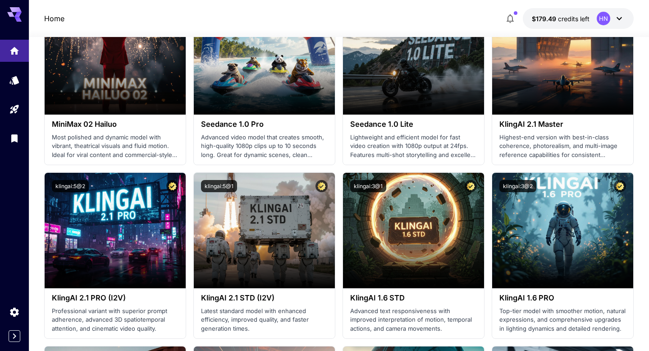 Image resolution: width=649 pixels, height=351 pixels. What do you see at coordinates (579, 18) in the screenshot?
I see `button: $179.49396HN` at bounding box center [579, 18].